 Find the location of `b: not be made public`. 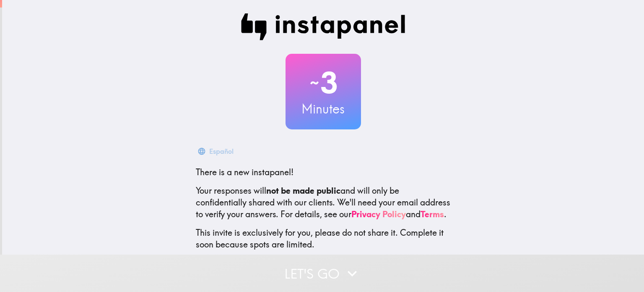

b: not be made public is located at coordinates (303, 190).